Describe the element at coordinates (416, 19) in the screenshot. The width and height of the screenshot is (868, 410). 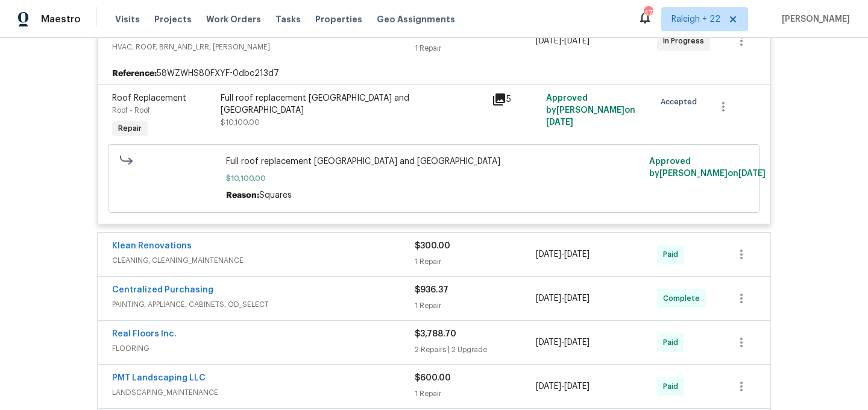
I see `span: Geo Assignments` at that location.